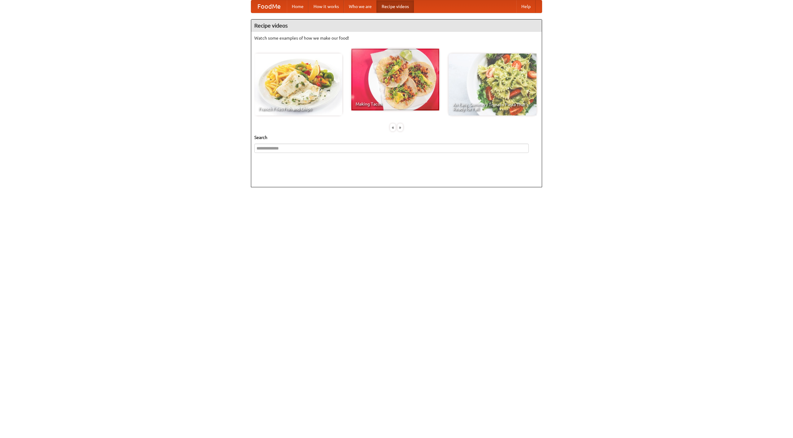  What do you see at coordinates (395, 7) in the screenshot?
I see `a: Recipe videos` at bounding box center [395, 7].